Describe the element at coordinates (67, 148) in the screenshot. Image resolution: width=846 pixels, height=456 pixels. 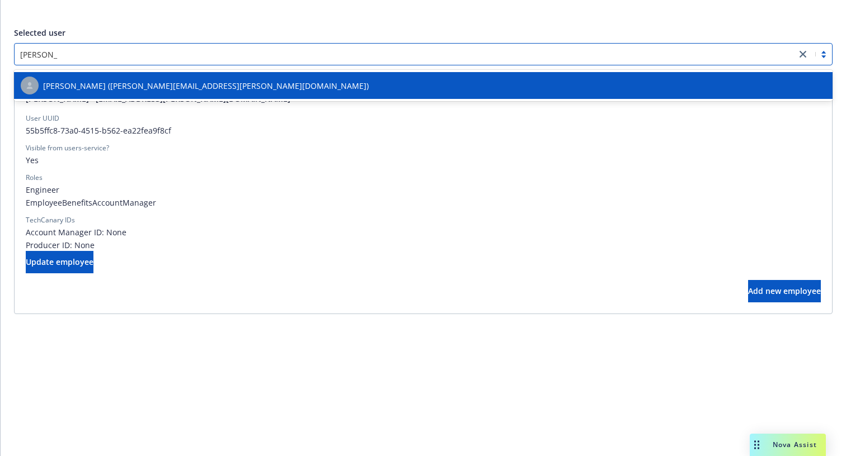
I see `div: Visible from users-service?` at that location.